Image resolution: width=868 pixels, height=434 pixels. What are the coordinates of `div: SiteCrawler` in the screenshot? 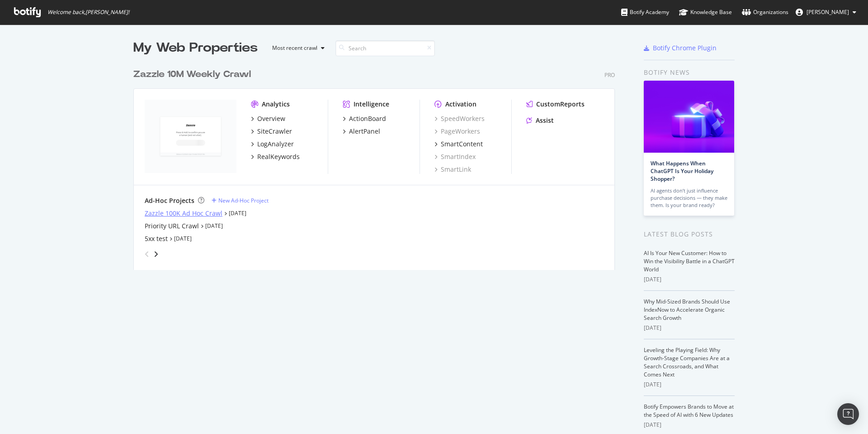 It's located at (274, 131).